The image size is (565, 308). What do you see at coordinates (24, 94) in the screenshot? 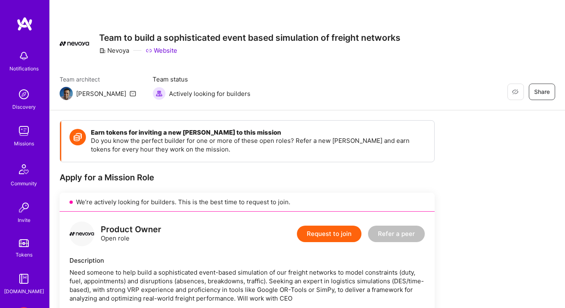
I see `img: discovery` at bounding box center [24, 94].